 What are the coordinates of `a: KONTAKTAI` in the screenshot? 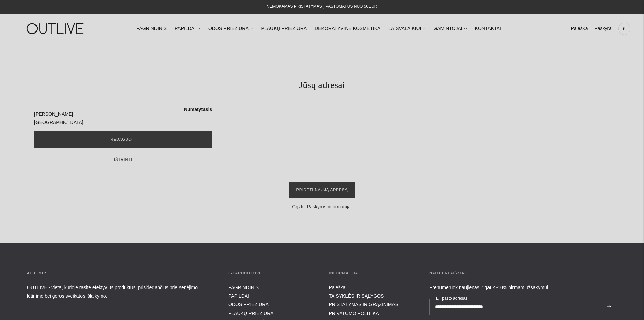 It's located at (488, 29).